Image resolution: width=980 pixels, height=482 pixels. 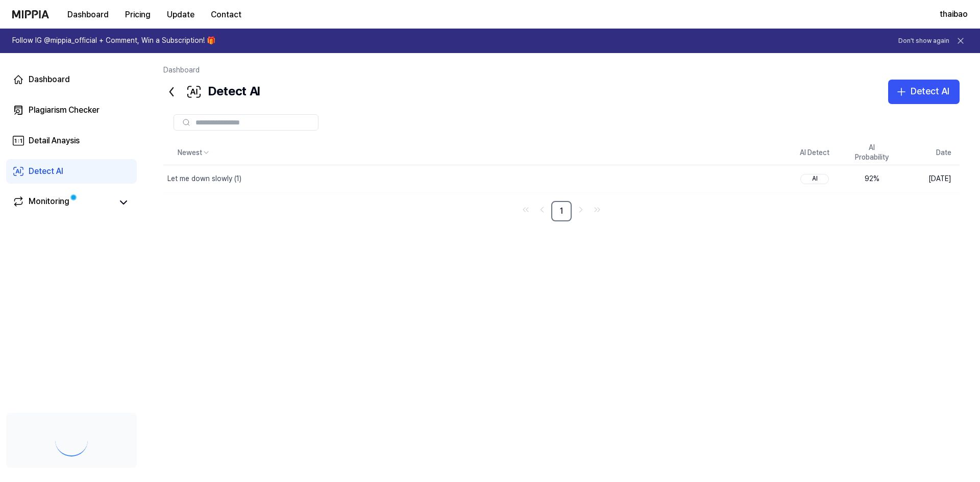 I want to click on nav: pagination, so click(x=562, y=212).